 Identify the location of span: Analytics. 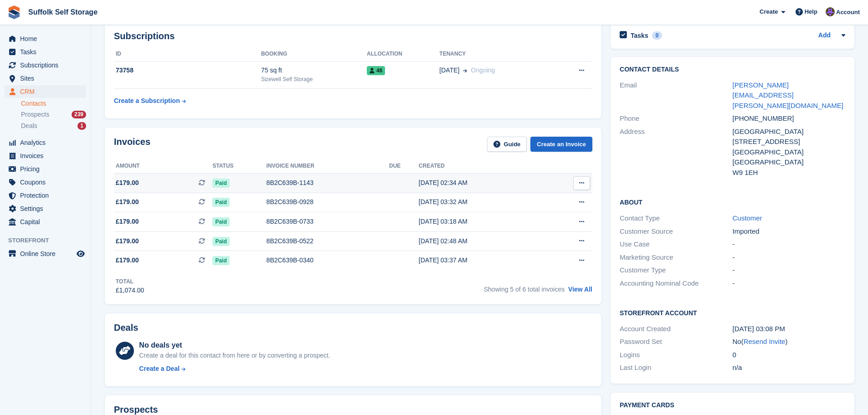
(47, 143).